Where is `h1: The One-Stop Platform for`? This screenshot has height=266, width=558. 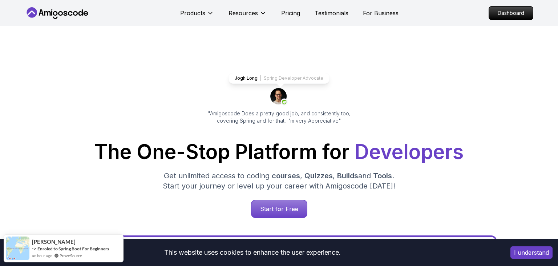
h1: The One-Stop Platform for is located at coordinates (279, 151).